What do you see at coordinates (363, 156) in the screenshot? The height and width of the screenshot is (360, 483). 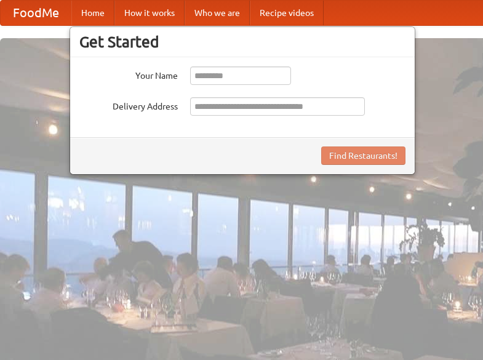 I see `button: Find Restaurants!` at bounding box center [363, 156].